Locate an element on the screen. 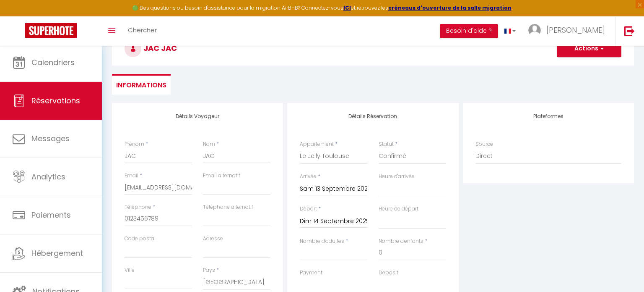  li: Informations is located at coordinates (141, 84).